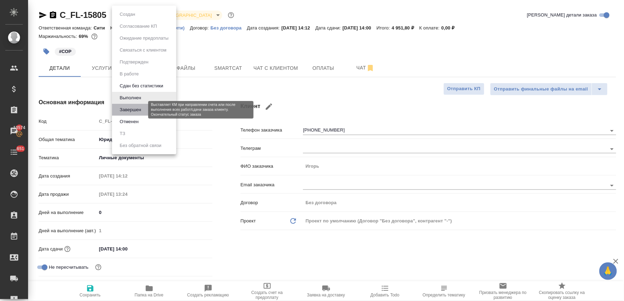  I want to click on button: Отменен, so click(129, 122).